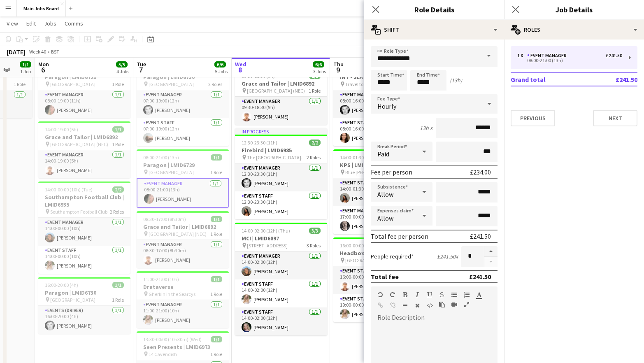  I want to click on a: Comms, so click(74, 23).